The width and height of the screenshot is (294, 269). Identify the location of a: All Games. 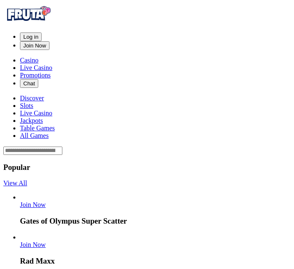
(34, 135).